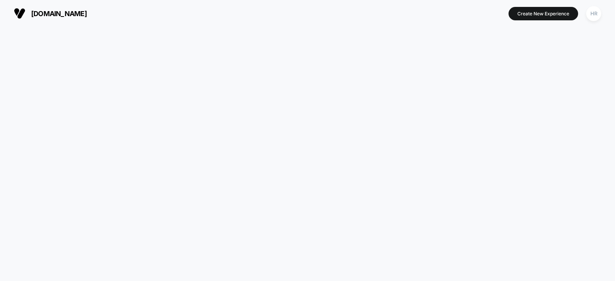  I want to click on img: Visually logo, so click(20, 13).